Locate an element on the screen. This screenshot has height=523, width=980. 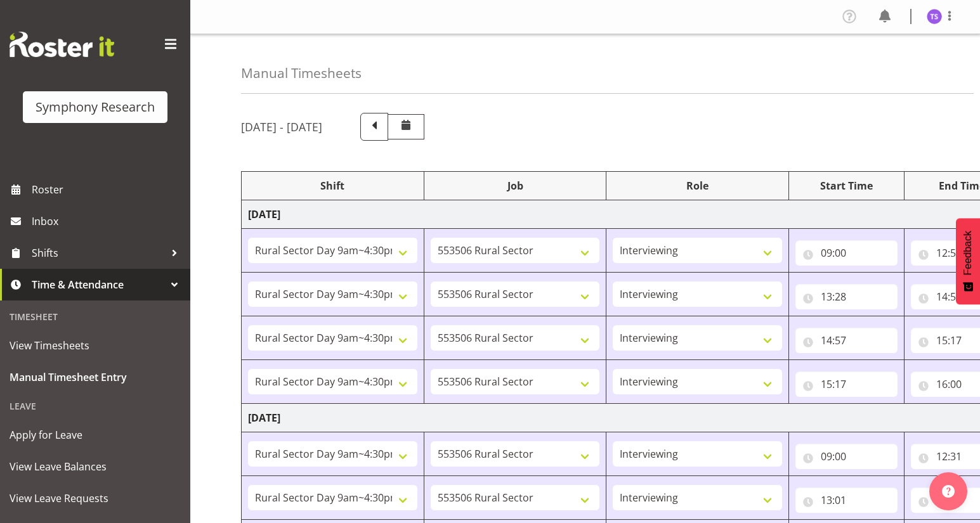
a: View Leave Requests is located at coordinates (95, 498).